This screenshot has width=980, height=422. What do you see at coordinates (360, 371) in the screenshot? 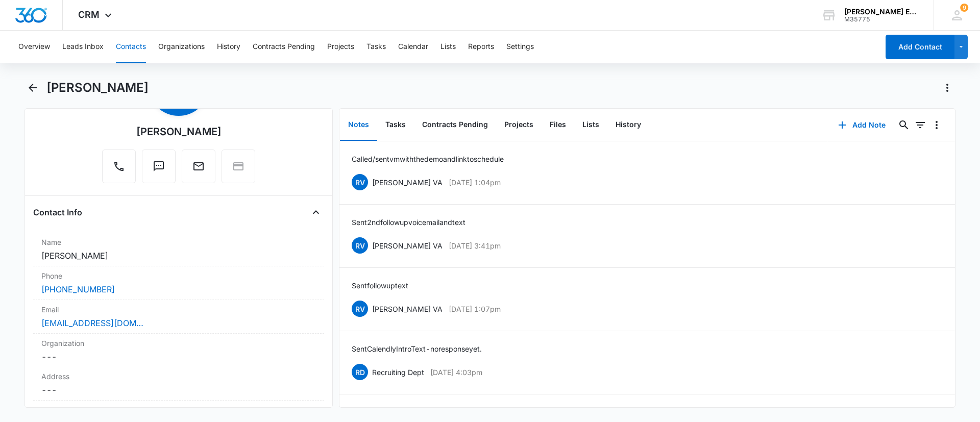
I see `span: RD` at bounding box center [360, 371].